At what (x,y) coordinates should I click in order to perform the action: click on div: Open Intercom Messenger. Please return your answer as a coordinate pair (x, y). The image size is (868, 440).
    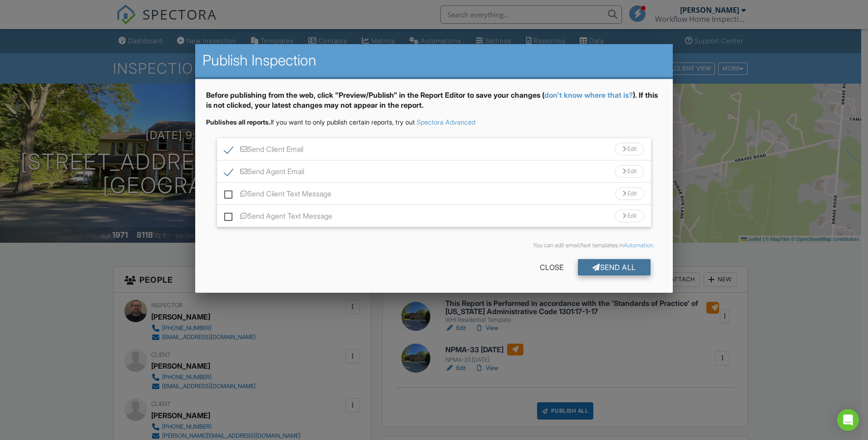
    Looking at the image, I should click on (848, 420).